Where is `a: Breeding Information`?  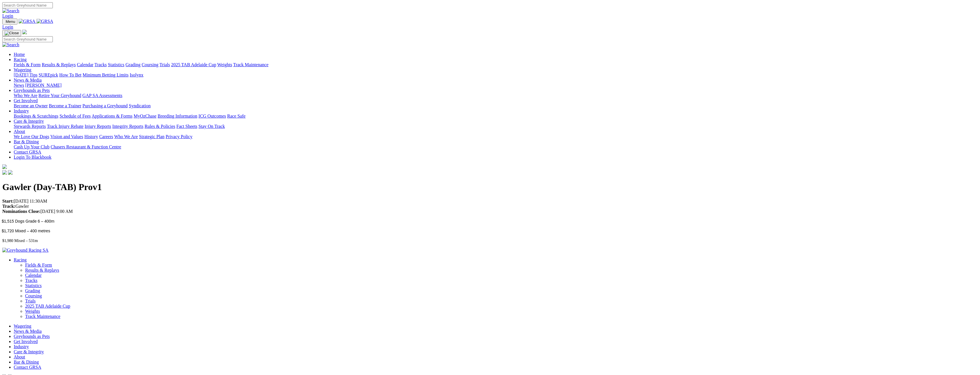 a: Breeding Information is located at coordinates (177, 116).